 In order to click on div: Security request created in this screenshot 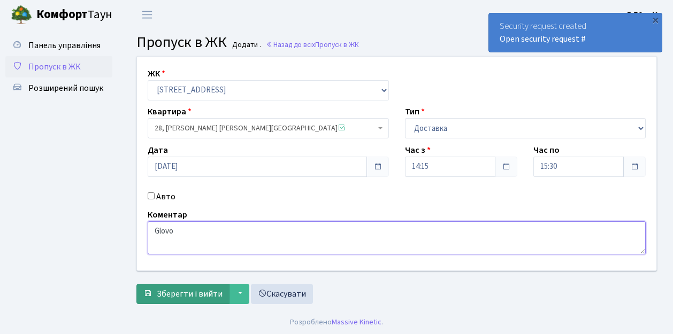, I will do `click(575, 33)`.